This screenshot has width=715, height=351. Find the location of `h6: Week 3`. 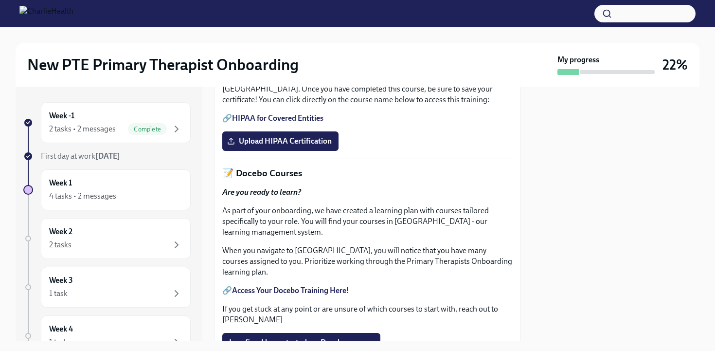

h6: Week 3 is located at coordinates (61, 280).